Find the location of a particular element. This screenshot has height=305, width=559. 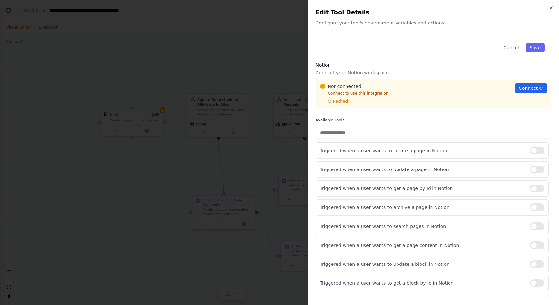

h3: Notion is located at coordinates (434, 65).